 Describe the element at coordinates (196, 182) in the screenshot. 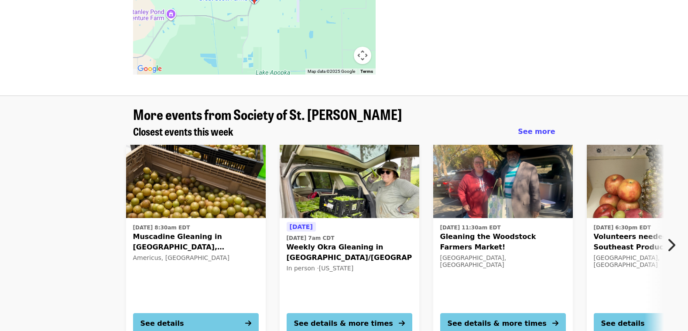

I see `img: Muscadine Gleaning in Americus, GA! organized by Society of St. Andrew` at that location.